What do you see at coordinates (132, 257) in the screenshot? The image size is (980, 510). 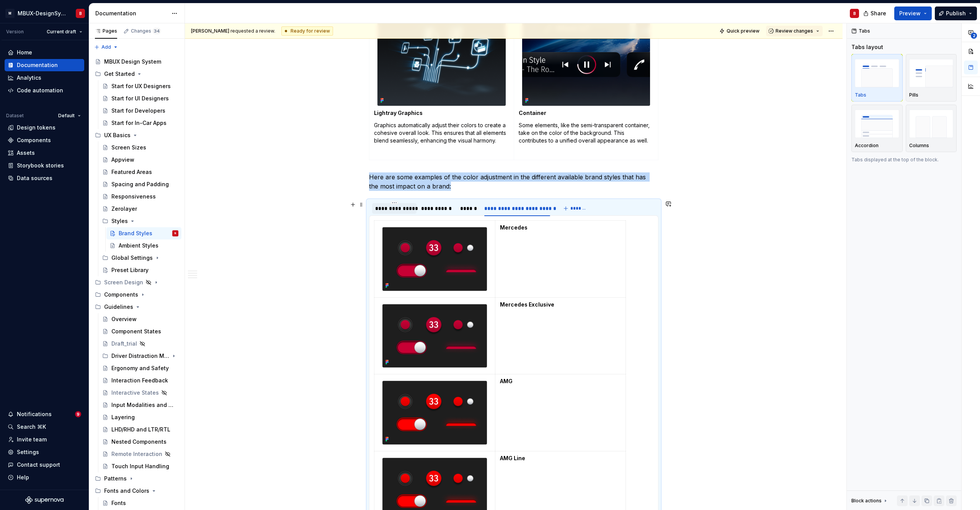 I see `div: Global Settings` at bounding box center [132, 257].